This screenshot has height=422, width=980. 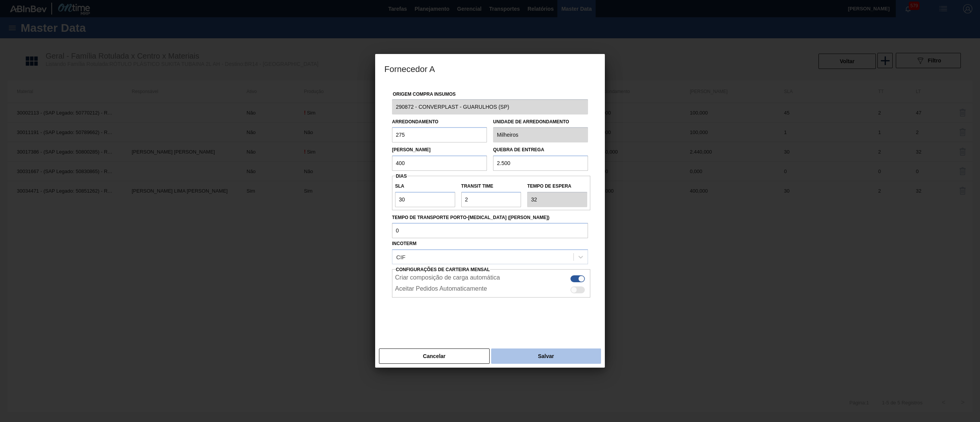 I want to click on button: Salvar, so click(x=546, y=356).